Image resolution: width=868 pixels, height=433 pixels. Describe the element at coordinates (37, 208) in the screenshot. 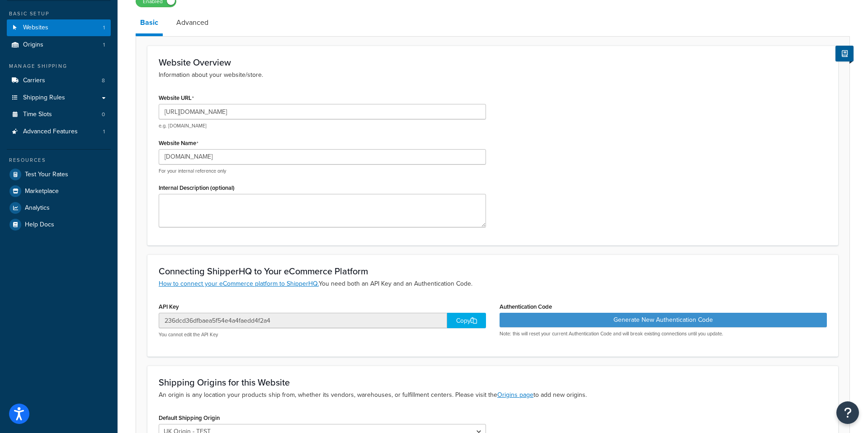

I see `span: Analytics` at that location.